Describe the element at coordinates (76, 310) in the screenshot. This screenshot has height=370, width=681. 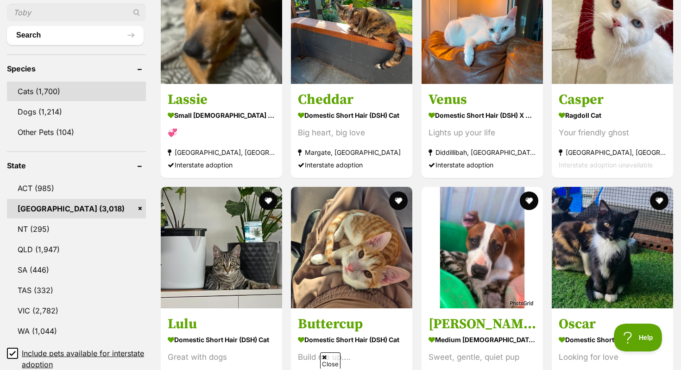
I see `a: VIC (2,782)` at that location.